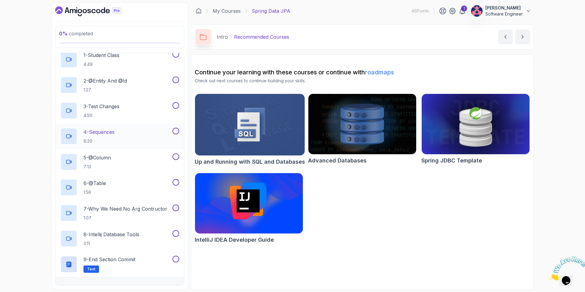  I want to click on p: 4 - Sequences, so click(99, 132).